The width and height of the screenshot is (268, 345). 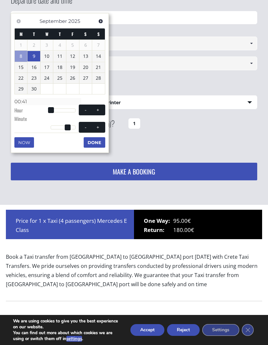 I want to click on a: 29, so click(x=21, y=89).